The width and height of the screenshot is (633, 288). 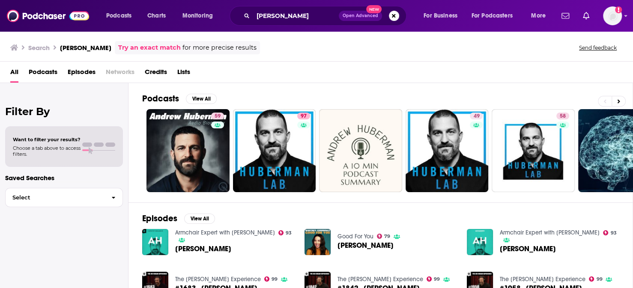 I want to click on span: Open Advanced, so click(x=360, y=16).